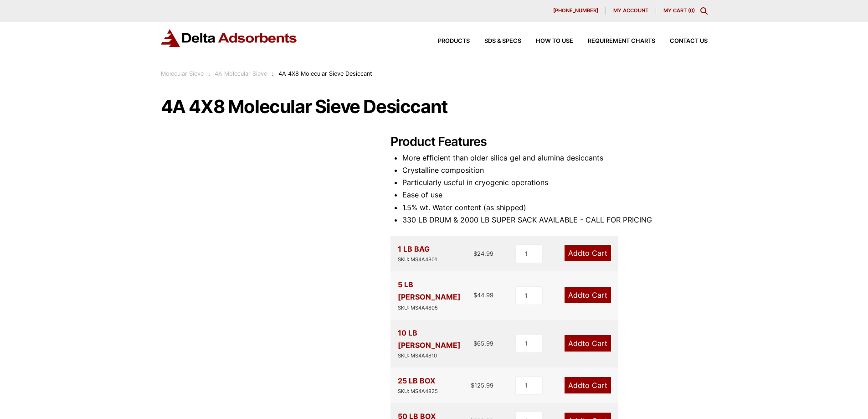  I want to click on li: Crystalline composition, so click(555, 170).